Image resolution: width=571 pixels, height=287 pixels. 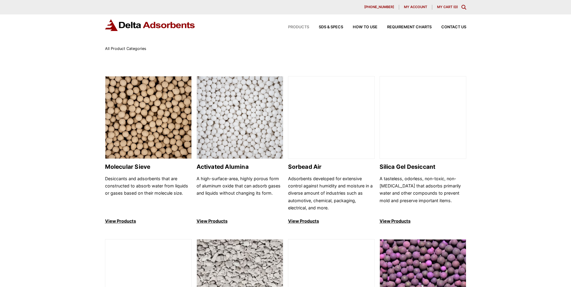 I want to click on span: Contact Us, so click(x=453, y=27).